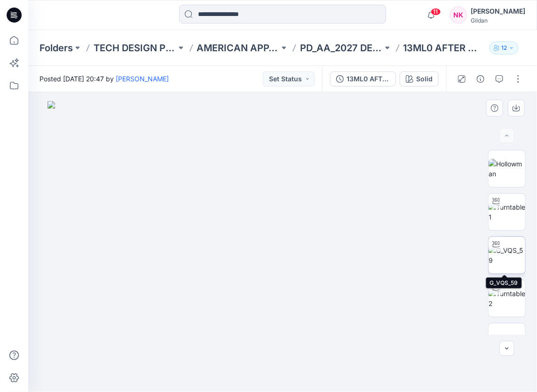  Describe the element at coordinates (507, 255) in the screenshot. I see `img: G_VQS_59` at that location.